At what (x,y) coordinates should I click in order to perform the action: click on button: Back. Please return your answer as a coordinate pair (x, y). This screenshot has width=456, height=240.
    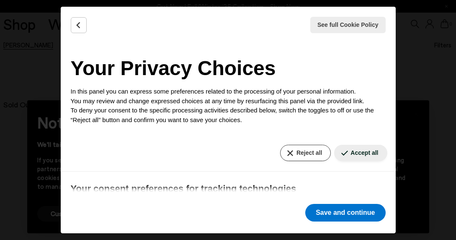
    Looking at the image, I should click on (79, 25).